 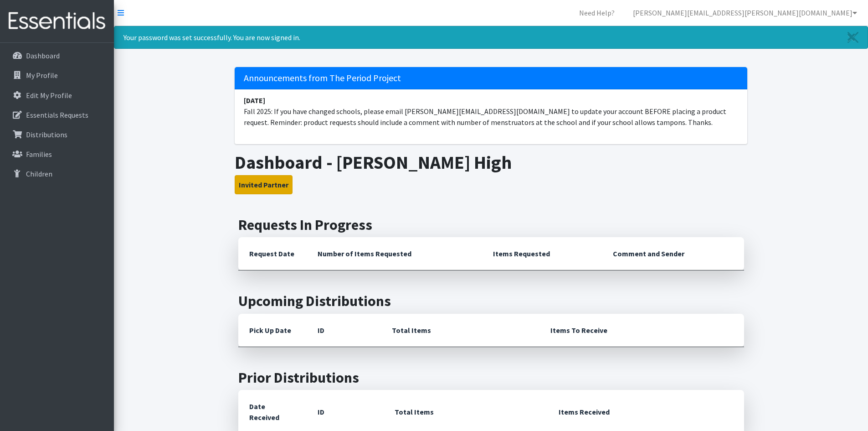 I want to click on h2: Requests In Progress, so click(x=491, y=225).